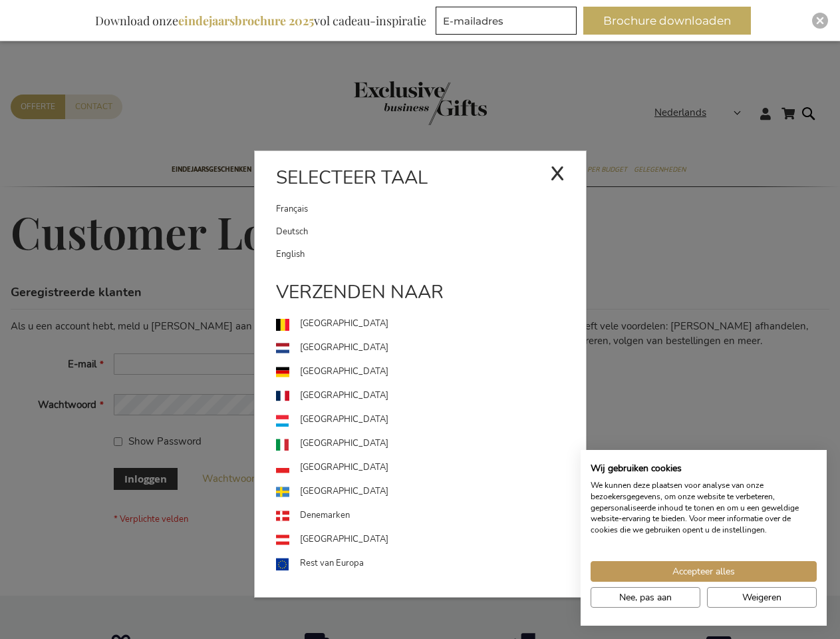  Describe the element at coordinates (704, 571) in the screenshot. I see `button: Accepteer alle cookies` at that location.